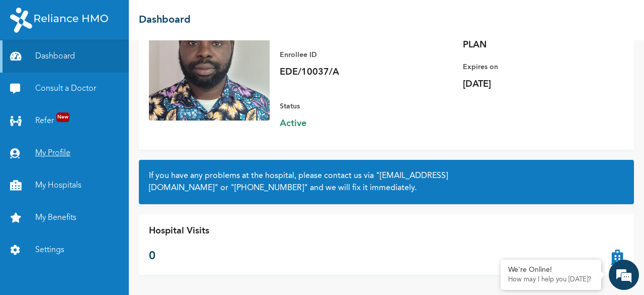  I want to click on div: We're Online!, so click(551, 269).